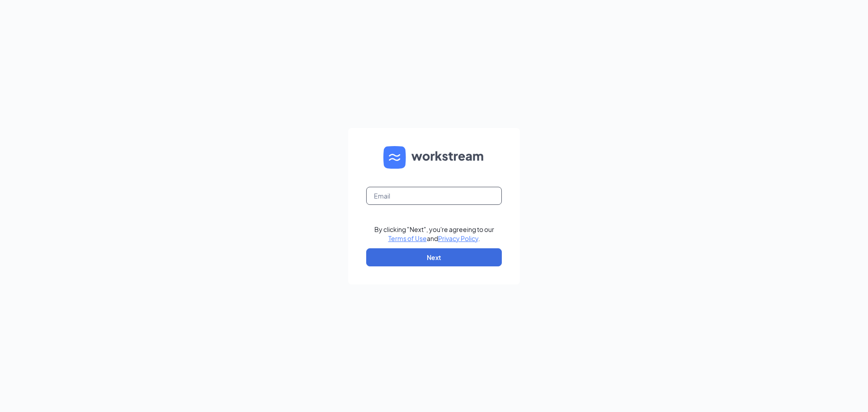 This screenshot has height=412, width=868. I want to click on a: Privacy Policy, so click(458, 238).